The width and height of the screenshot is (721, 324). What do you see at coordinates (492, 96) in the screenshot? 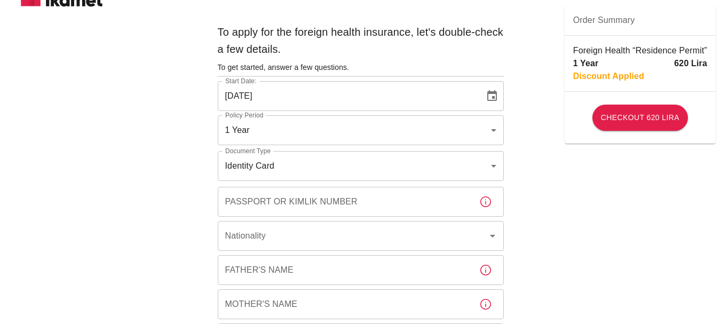
I see `button: Choose date, selected date is Sep 11, 2025` at bounding box center [492, 96].